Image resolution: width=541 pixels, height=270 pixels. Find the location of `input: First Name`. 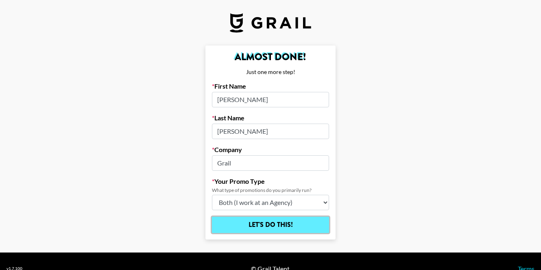

input: First Name is located at coordinates (270, 100).